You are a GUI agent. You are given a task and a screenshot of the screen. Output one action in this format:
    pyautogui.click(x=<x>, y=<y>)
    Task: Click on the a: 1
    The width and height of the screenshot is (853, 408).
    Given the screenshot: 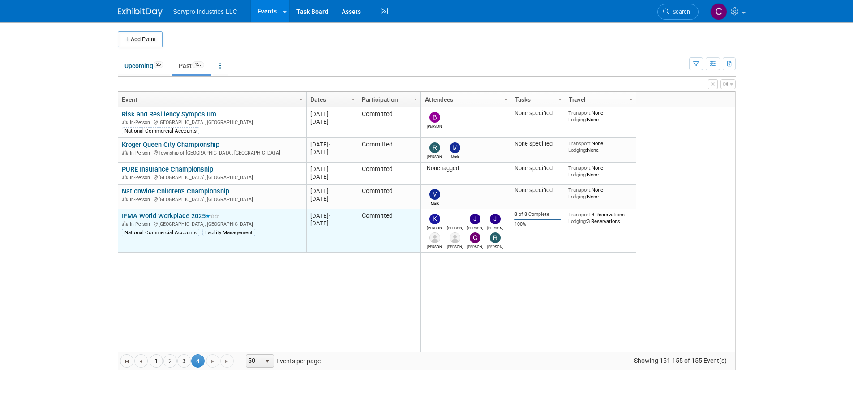 What is the action you would take?
    pyautogui.click(x=156, y=361)
    